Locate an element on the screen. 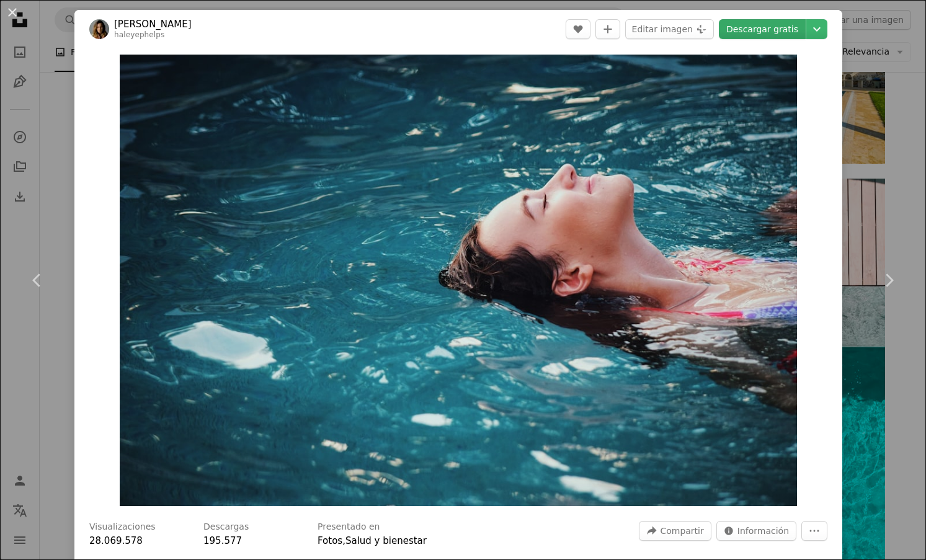 The width and height of the screenshot is (926, 560). button: Editar imagen is located at coordinates (669, 29).